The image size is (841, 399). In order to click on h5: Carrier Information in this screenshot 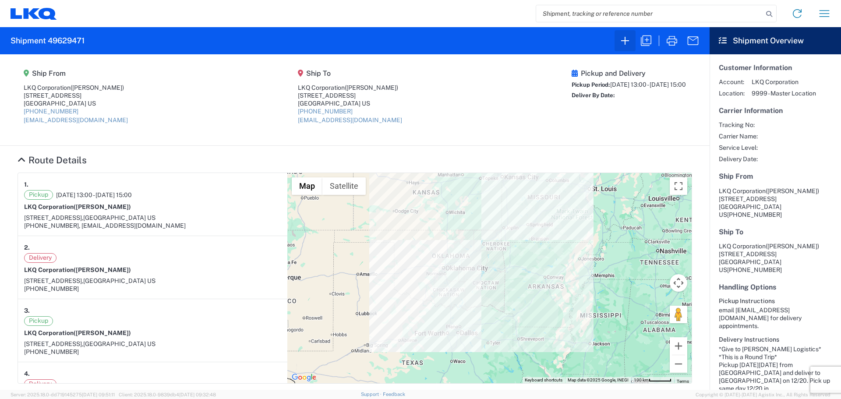, I will do `click(775, 110)`.